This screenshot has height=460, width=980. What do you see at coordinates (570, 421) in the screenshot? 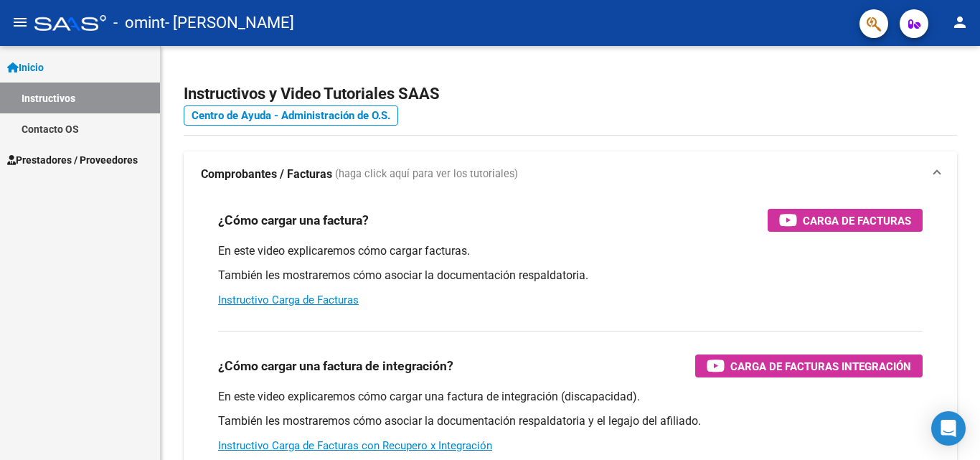
I see `p: También les mostraremos cómo asociar la documentación respaldatoria y el legajo del afiliado.` at bounding box center [570, 421].